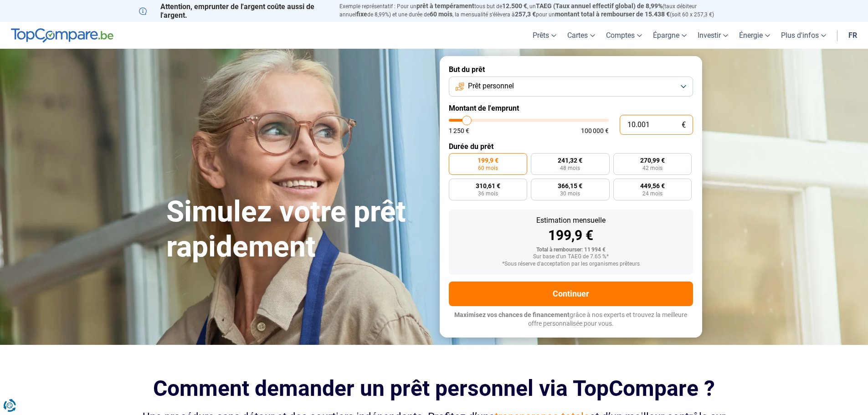  I want to click on a: Épargne, so click(670, 35).